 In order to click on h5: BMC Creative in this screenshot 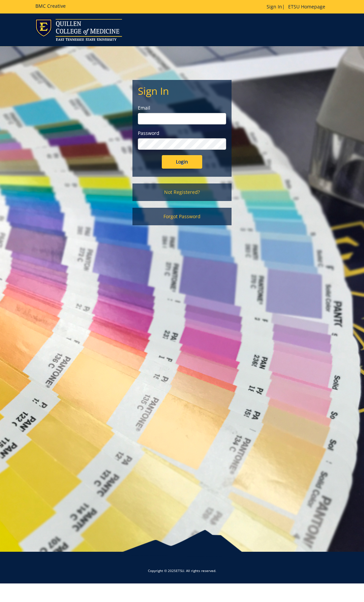, I will do `click(51, 6)`.